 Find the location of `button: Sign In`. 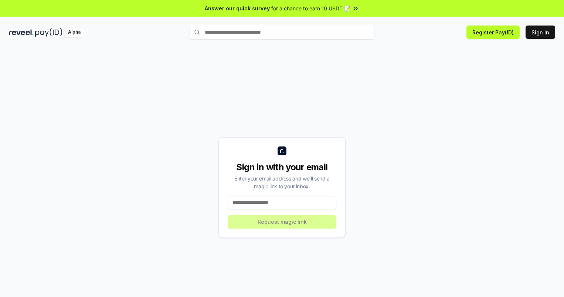

button: Sign In is located at coordinates (540, 32).